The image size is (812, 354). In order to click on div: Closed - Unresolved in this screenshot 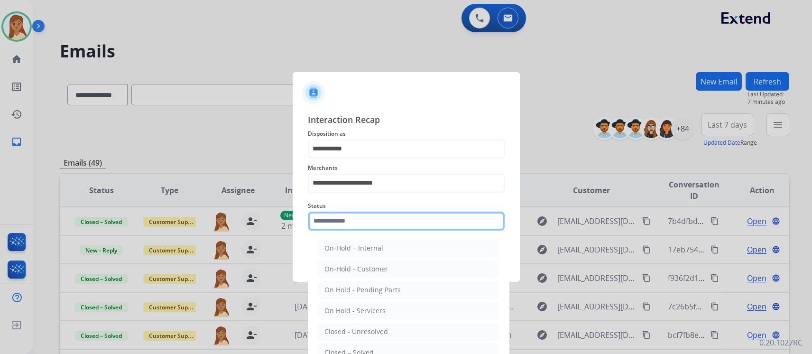, I will do `click(356, 332)`.